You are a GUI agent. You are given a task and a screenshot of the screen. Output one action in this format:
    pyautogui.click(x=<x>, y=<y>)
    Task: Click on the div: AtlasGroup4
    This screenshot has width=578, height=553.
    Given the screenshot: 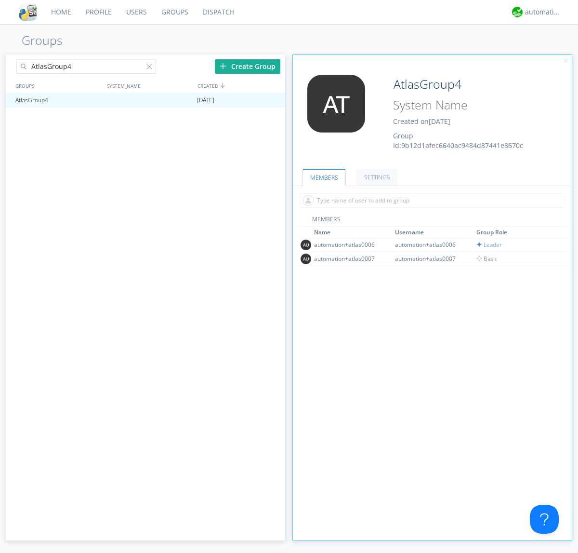 What is the action you would take?
    pyautogui.click(x=58, y=100)
    